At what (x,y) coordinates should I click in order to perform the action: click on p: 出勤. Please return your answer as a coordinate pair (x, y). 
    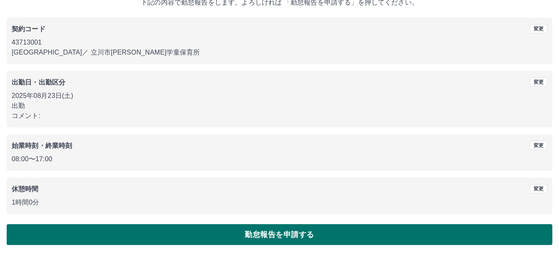
    Looking at the image, I should click on (279, 106).